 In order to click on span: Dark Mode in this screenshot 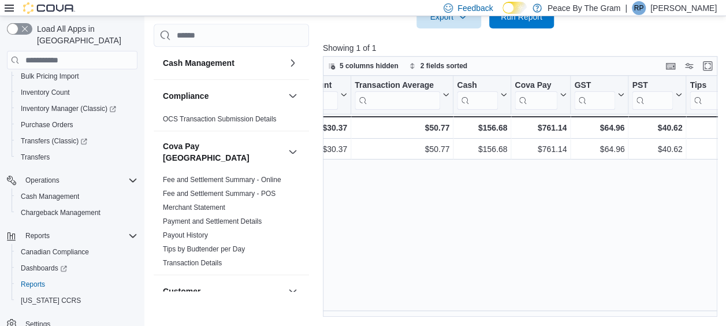, I will do `click(502, 14)`.